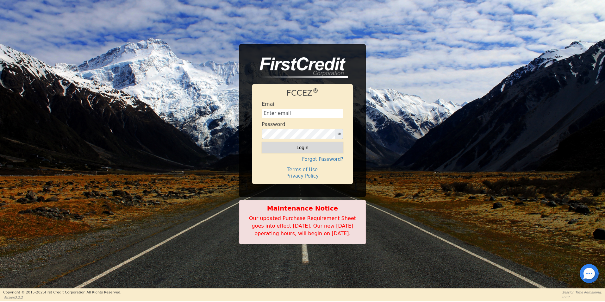 Image resolution: width=605 pixels, height=302 pixels. What do you see at coordinates (299, 134) in the screenshot?
I see `input: password` at bounding box center [299, 134].